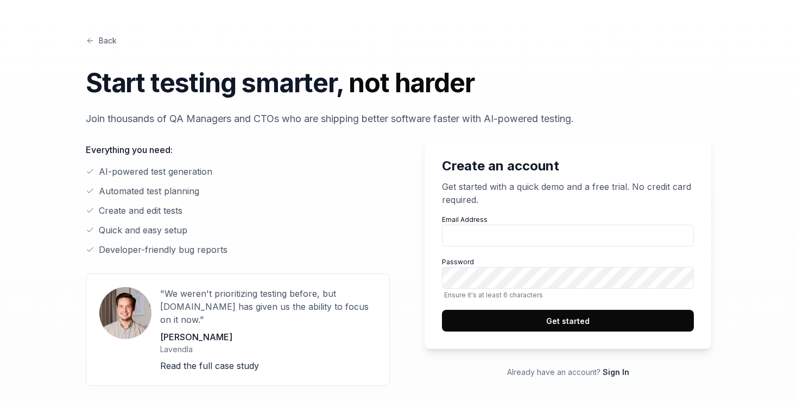 The width and height of the screenshot is (797, 401). What do you see at coordinates (238, 211) in the screenshot?
I see `li: Create and edit tests` at bounding box center [238, 211].